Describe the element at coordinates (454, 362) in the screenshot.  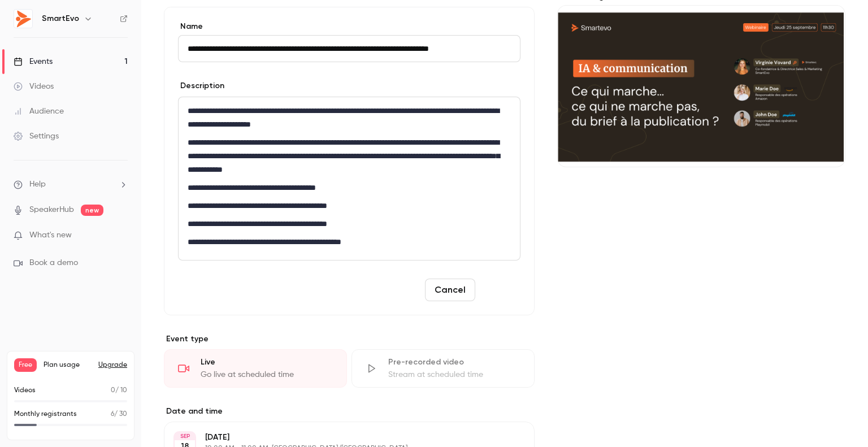
I see `div: Pre-recorded video` at that location.